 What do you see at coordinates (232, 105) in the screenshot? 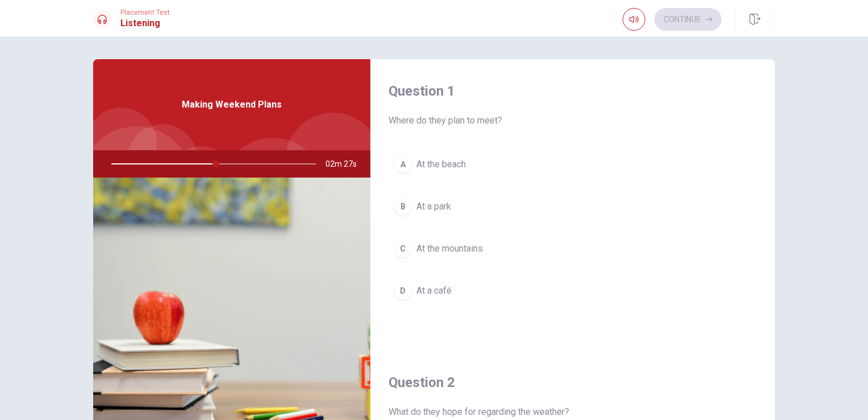
I see `span: Making Weekend Plans` at bounding box center [232, 105].